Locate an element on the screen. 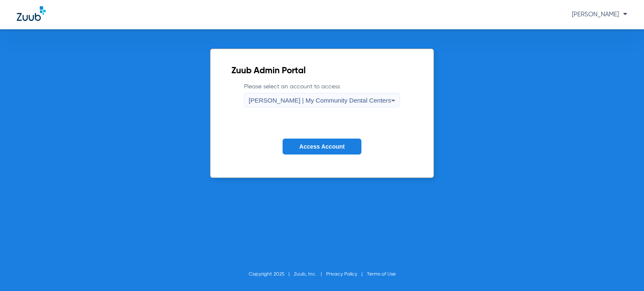  li: Zuub, Inc. is located at coordinates (310, 274).